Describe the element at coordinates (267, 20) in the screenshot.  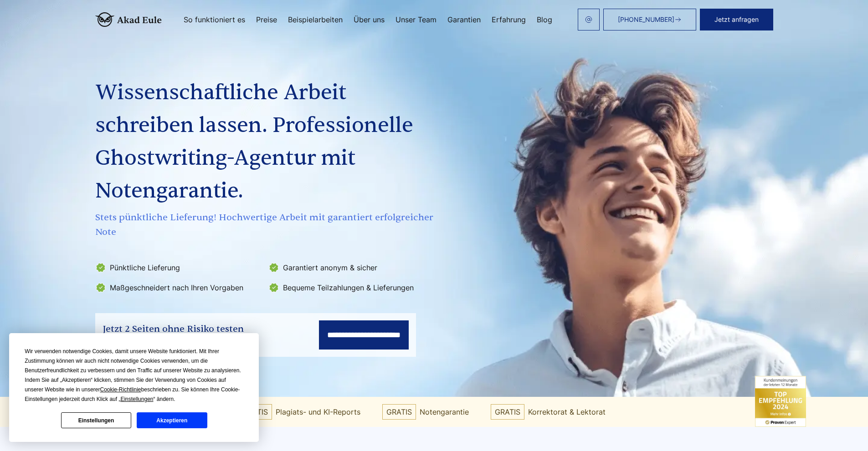
I see `a: Preise` at that location.